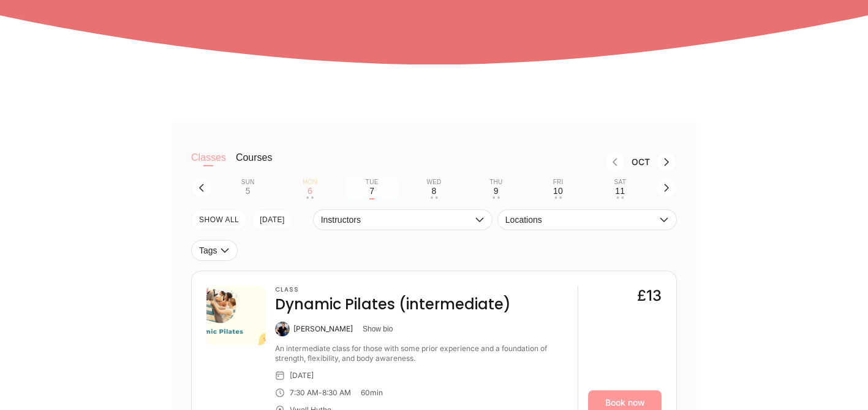 The width and height of the screenshot is (868, 410). Describe the element at coordinates (208, 250) in the screenshot. I see `span: Tags` at that location.